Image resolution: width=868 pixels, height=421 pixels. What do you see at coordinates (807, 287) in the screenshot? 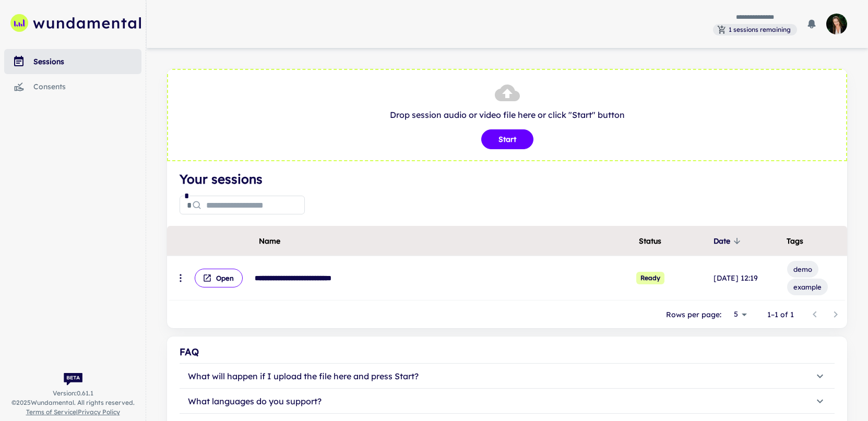
I see `span: example` at bounding box center [807, 287].